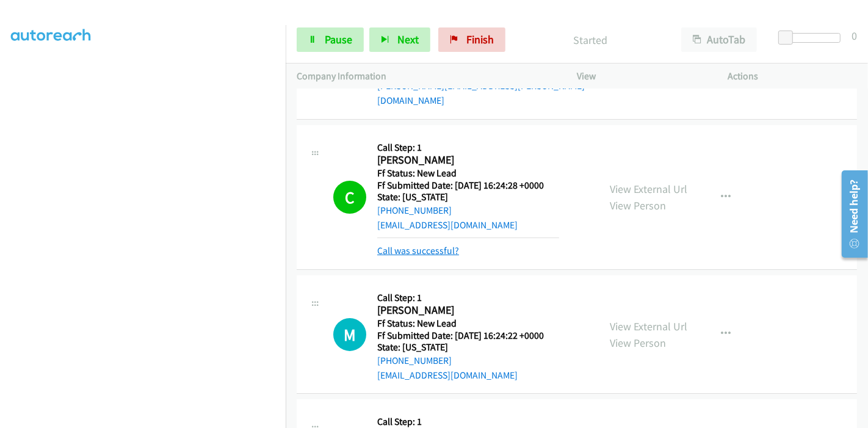  What do you see at coordinates (330, 40) in the screenshot?
I see `a: Pause` at bounding box center [330, 40].